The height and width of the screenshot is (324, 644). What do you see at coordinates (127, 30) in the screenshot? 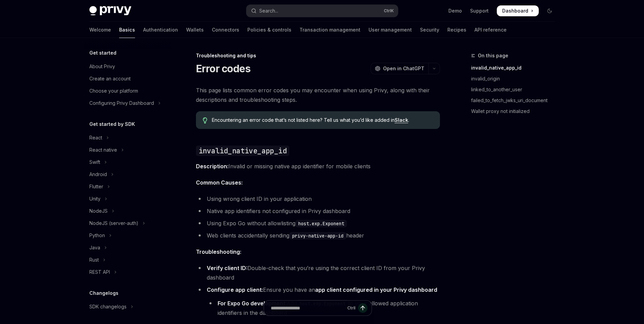
I see `a: Basics` at bounding box center [127, 30].